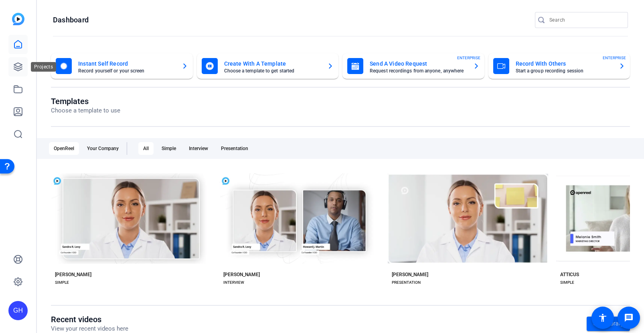 This screenshot has height=333, width=644. I want to click on div: Presentation, so click(235, 149).